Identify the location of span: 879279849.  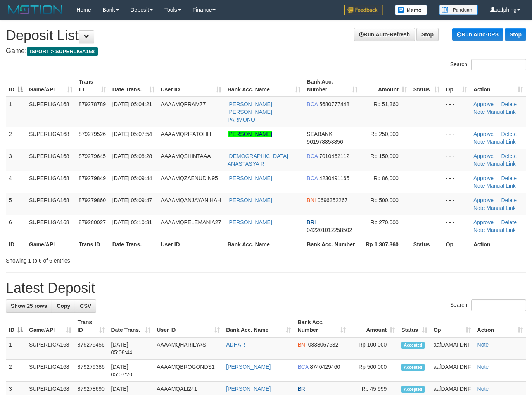
(92, 178).